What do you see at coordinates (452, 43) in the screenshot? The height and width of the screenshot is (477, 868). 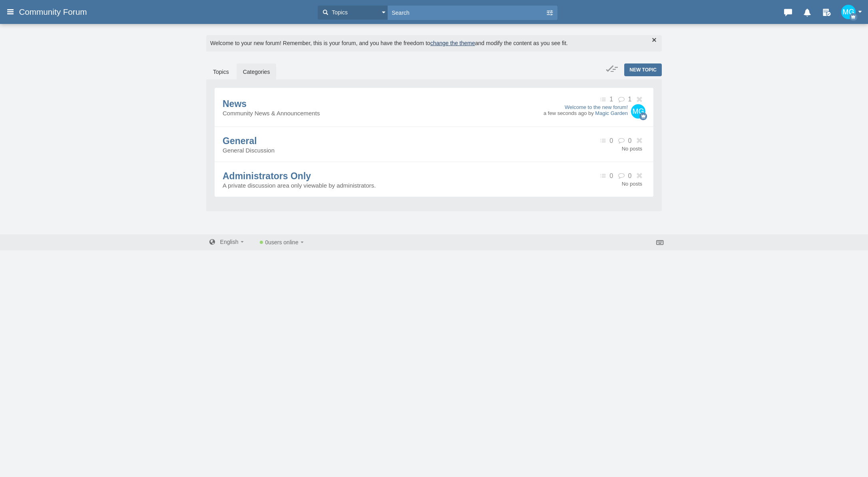 I see `a: change the theme` at bounding box center [452, 43].